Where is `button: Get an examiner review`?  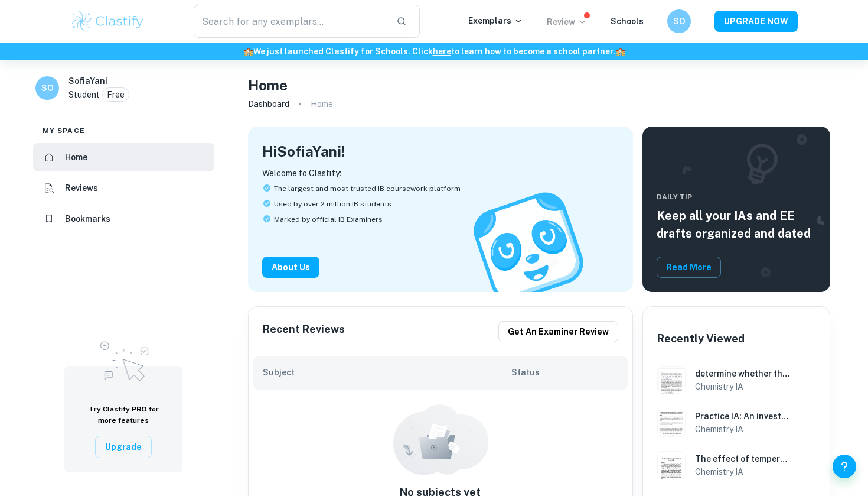 button: Get an examiner review is located at coordinates (558, 331).